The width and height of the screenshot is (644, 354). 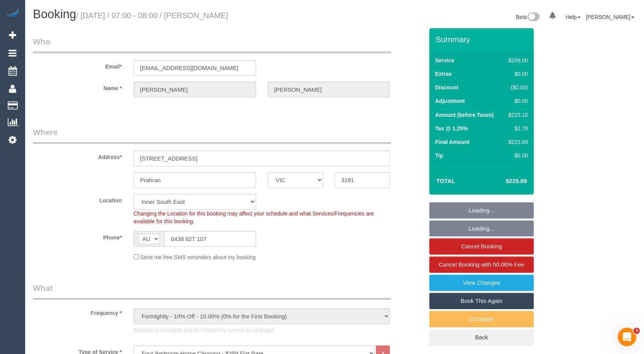 I want to click on span: 3, so click(x=637, y=331).